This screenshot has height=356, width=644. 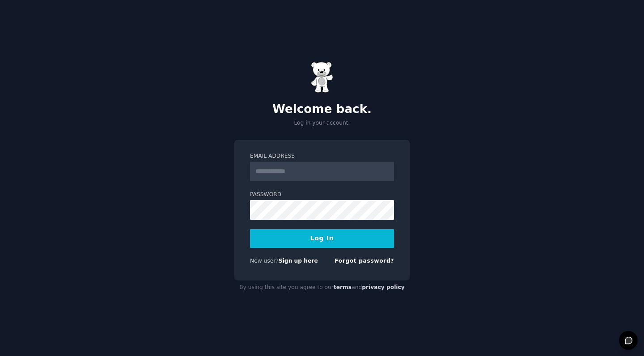 I want to click on span: New user?, so click(x=264, y=261).